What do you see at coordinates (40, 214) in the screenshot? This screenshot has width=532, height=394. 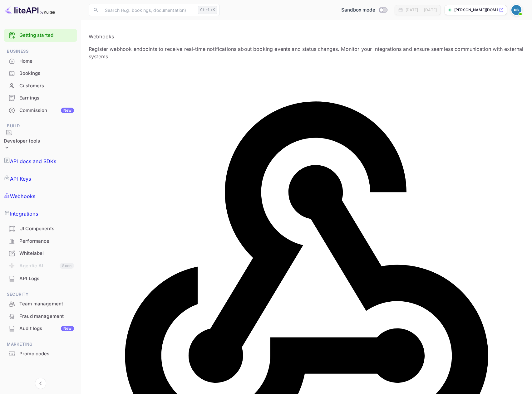 I see `a: Integrations` at bounding box center [40, 214].